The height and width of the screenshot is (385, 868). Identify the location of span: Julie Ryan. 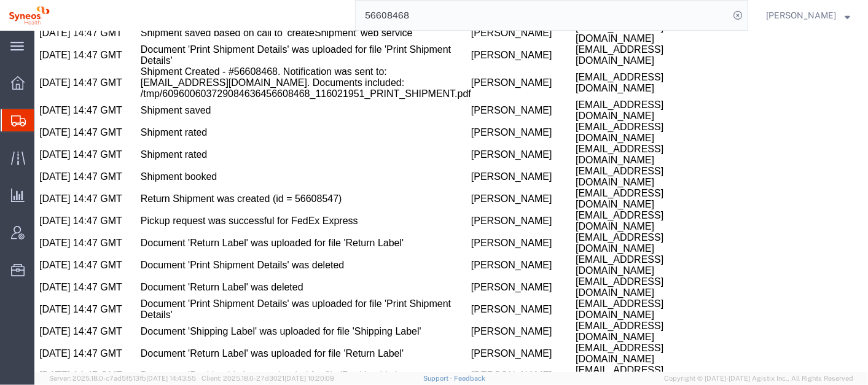
(801, 15).